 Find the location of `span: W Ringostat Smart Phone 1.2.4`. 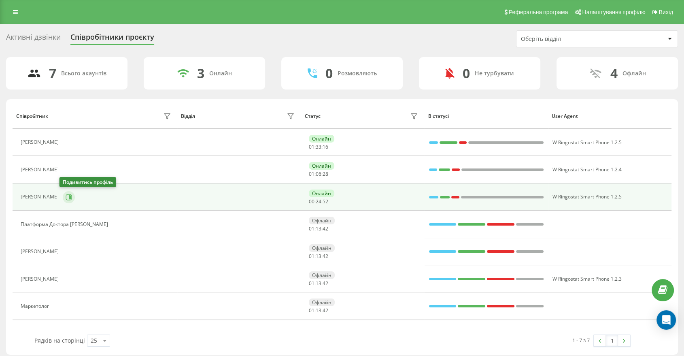

span: W Ringostat Smart Phone 1.2.4 is located at coordinates (587, 169).